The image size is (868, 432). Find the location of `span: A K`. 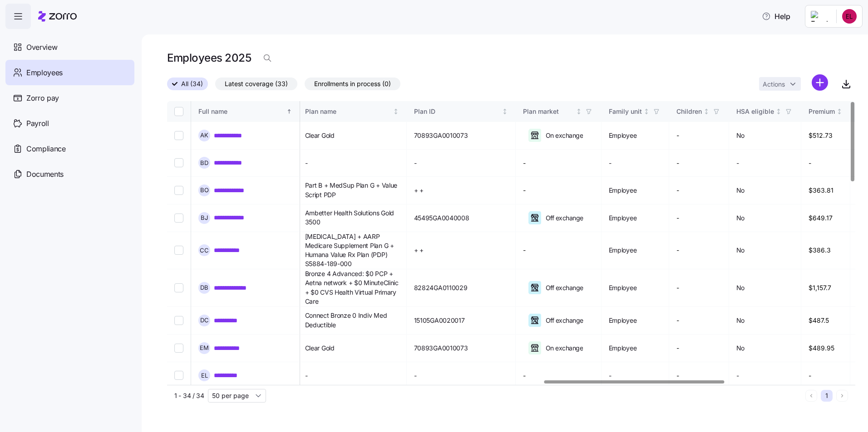

span: A K is located at coordinates (205, 135).